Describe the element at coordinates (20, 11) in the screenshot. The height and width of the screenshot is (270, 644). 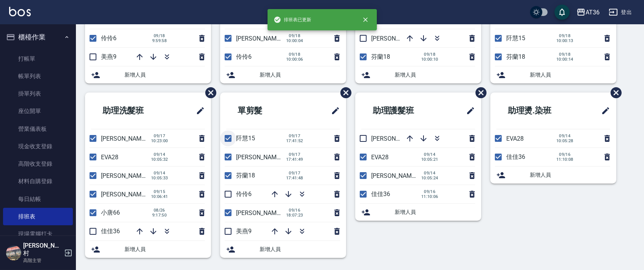
I see `img: Logo` at that location.